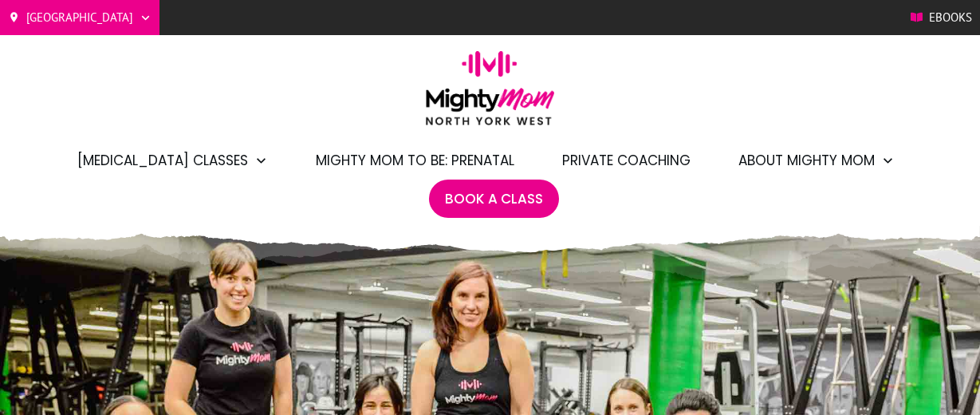 The height and width of the screenshot is (415, 980). Describe the element at coordinates (494, 199) in the screenshot. I see `a: Book A Class` at that location.